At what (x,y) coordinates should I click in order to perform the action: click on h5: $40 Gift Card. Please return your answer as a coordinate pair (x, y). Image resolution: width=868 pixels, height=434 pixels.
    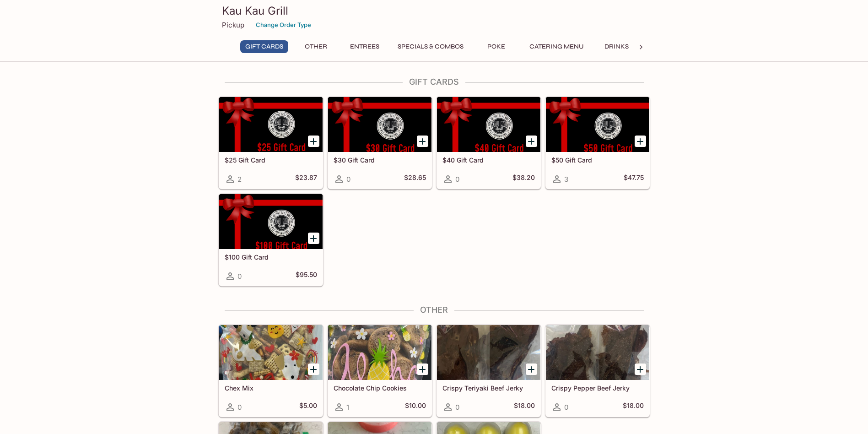
    Looking at the image, I should click on (488, 160).